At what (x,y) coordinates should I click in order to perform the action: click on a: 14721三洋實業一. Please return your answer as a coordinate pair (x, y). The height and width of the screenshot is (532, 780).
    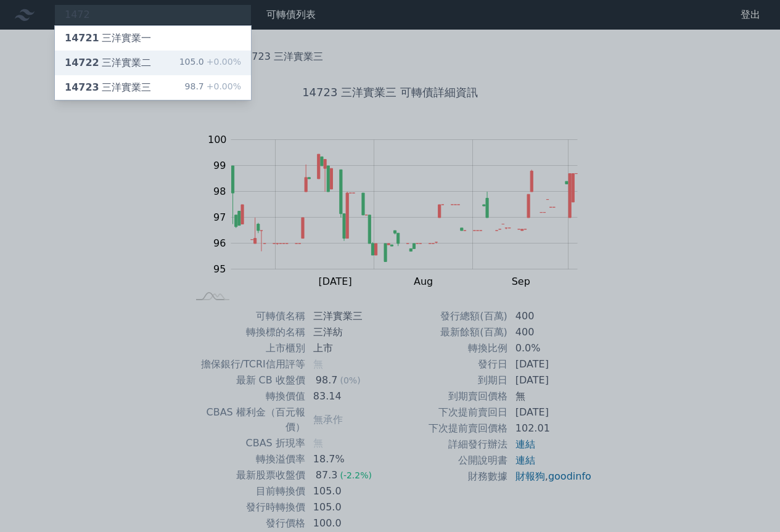
    Looking at the image, I should click on (153, 38).